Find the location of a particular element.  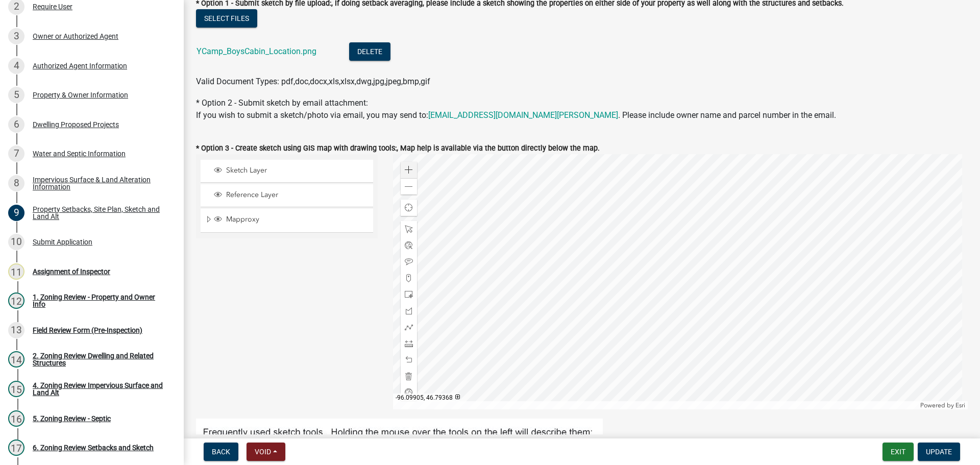

div: Find my location is located at coordinates (409, 208).